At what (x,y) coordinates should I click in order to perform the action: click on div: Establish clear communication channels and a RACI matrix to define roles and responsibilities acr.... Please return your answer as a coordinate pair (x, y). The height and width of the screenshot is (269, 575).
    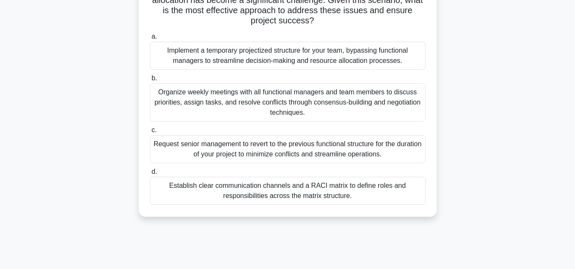
    Looking at the image, I should click on (288, 191).